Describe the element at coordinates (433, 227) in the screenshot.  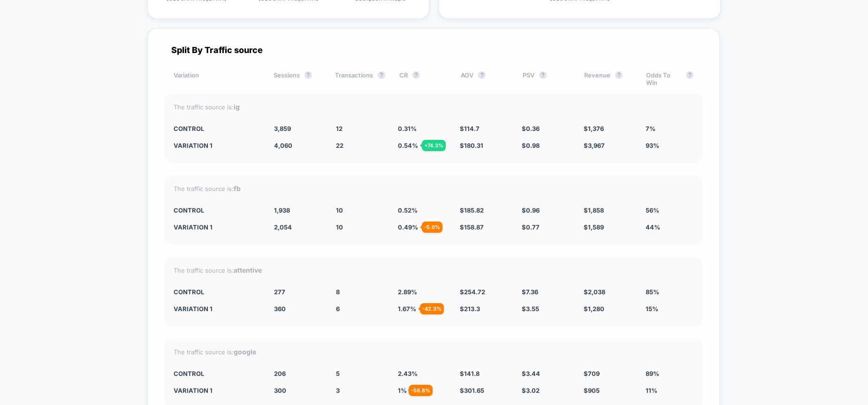
I see `div: - 5.6 %` at that location.